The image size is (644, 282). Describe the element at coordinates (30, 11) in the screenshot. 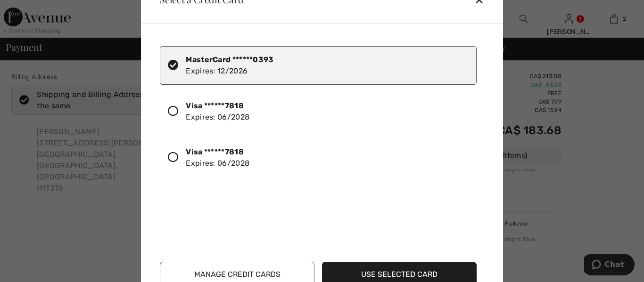

I see `span: Chat` at that location.